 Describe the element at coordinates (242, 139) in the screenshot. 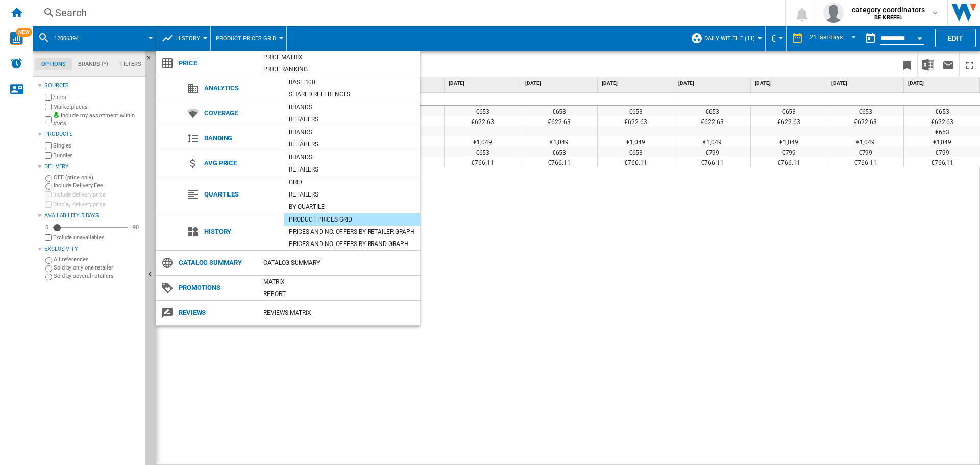

I see `span: Banding` at that location.